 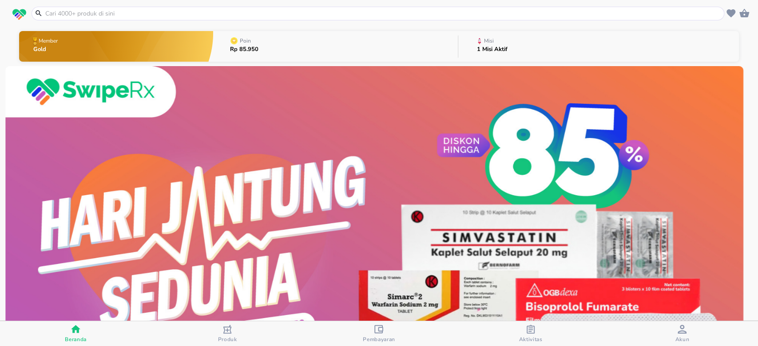 What do you see at coordinates (379, 334) in the screenshot?
I see `button: Pembayaran` at bounding box center [379, 334].